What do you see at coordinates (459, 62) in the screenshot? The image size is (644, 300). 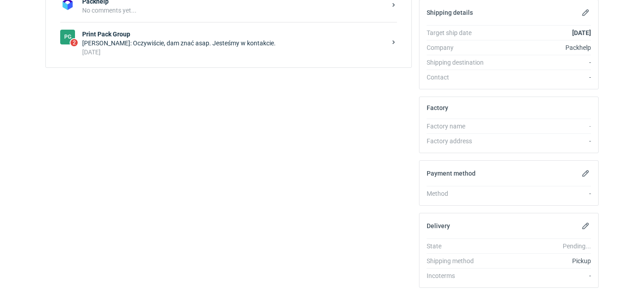 I see `div: Shipping destination` at bounding box center [459, 62].